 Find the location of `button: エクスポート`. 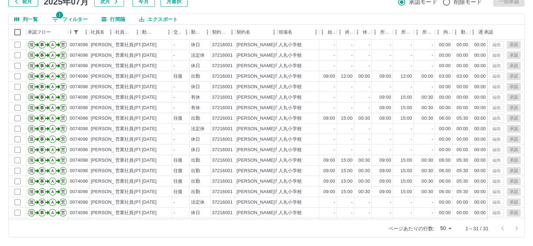

button: エクスポート is located at coordinates (158, 19).